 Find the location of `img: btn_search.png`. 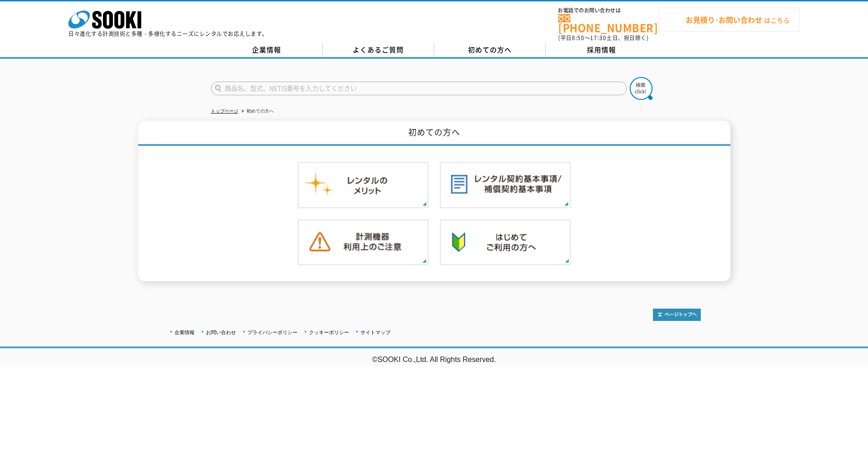

img: btn_search.png is located at coordinates (641, 88).